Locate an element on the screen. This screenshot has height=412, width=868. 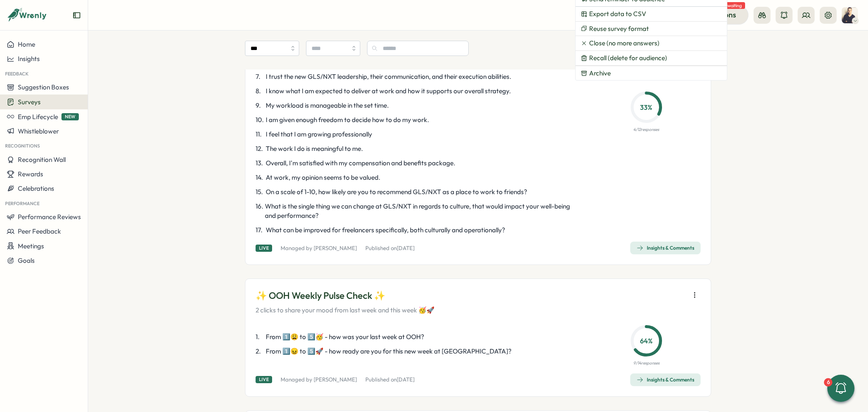
span: 8 . is located at coordinates (260, 91).